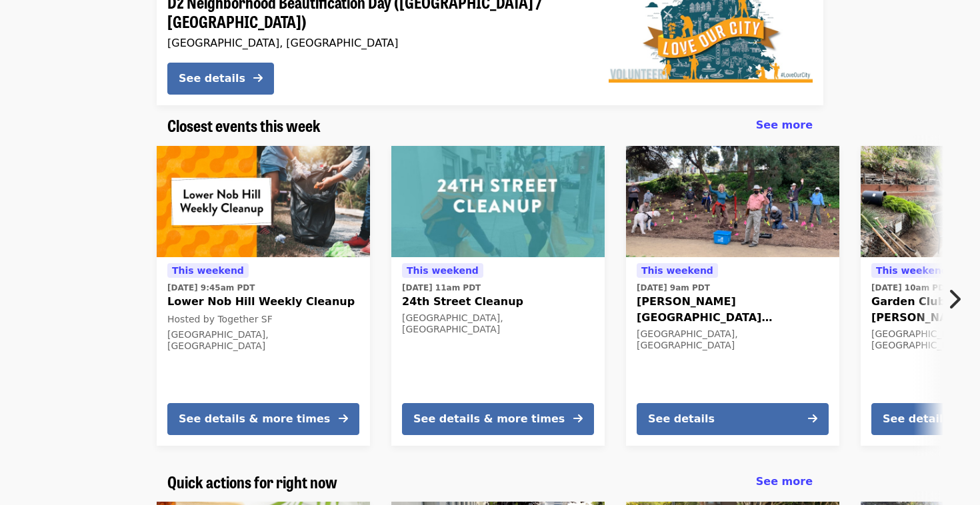 Image resolution: width=980 pixels, height=505 pixels. I want to click on a: See details for "24th Street Cleanup", so click(498, 296).